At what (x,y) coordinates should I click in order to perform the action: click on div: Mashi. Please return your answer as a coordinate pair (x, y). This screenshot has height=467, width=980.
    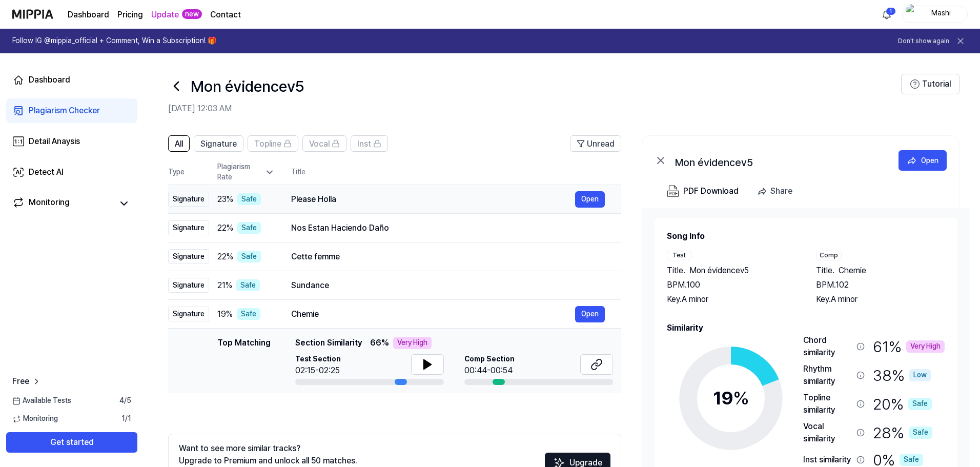
    Looking at the image, I should click on (941, 14).